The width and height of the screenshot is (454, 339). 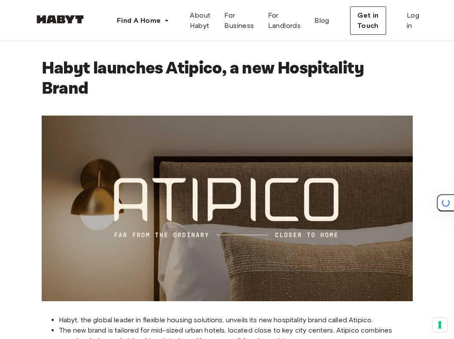 What do you see at coordinates (368, 21) in the screenshot?
I see `button: Get in Touch` at bounding box center [368, 21].